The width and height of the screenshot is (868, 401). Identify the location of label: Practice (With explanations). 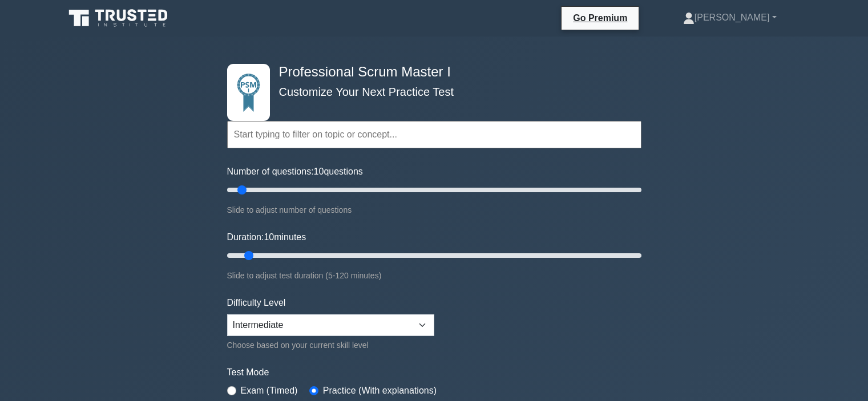
(380, 391).